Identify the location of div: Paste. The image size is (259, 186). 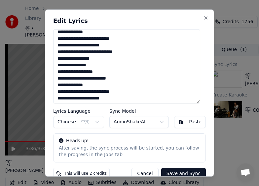
(195, 121).